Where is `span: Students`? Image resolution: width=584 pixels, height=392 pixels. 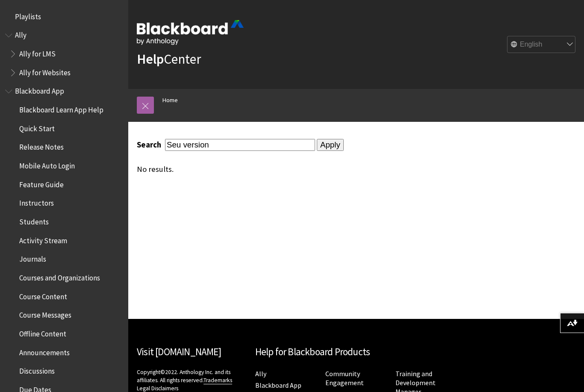
span: Students is located at coordinates (34, 220).